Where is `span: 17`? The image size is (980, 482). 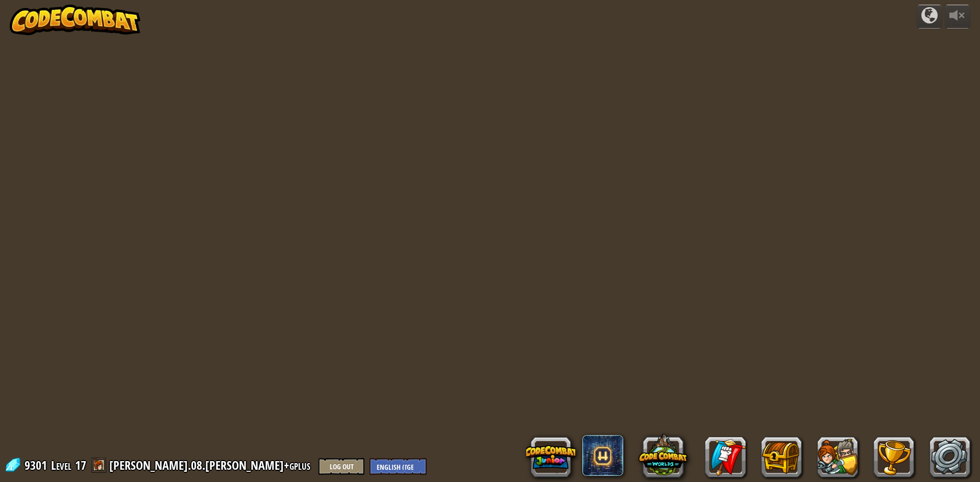 span: 17 is located at coordinates (81, 465).